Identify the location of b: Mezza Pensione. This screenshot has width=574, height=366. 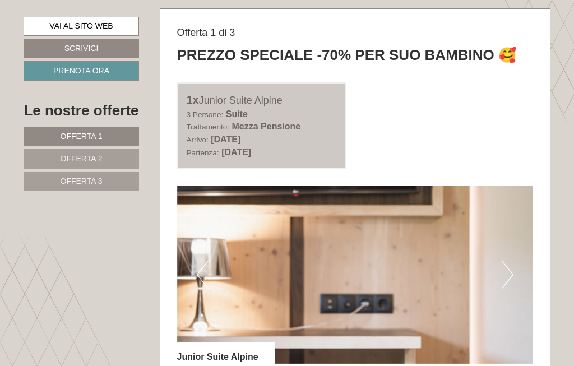
(266, 126).